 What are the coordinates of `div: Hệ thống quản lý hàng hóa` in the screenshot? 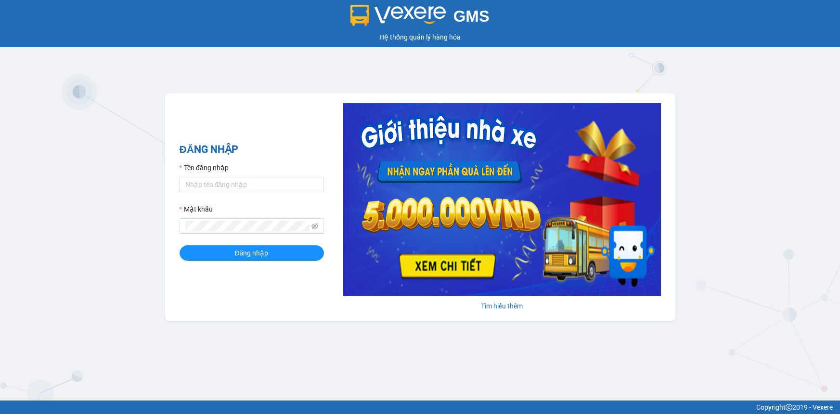 It's located at (420, 37).